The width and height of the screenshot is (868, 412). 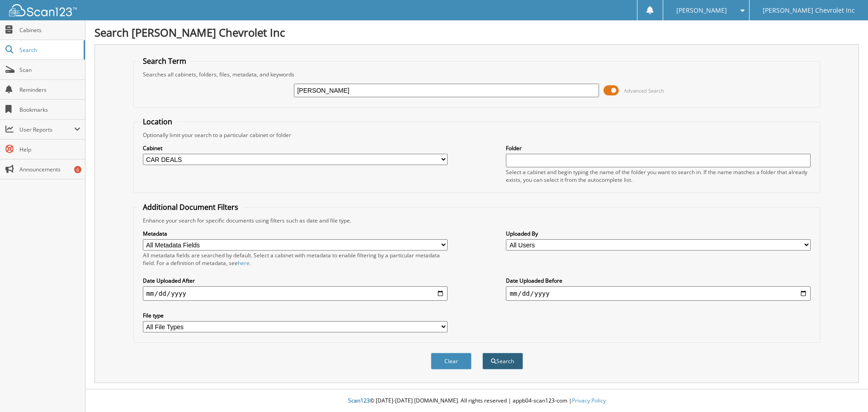 What do you see at coordinates (49, 169) in the screenshot?
I see `span: Announcements` at bounding box center [49, 169].